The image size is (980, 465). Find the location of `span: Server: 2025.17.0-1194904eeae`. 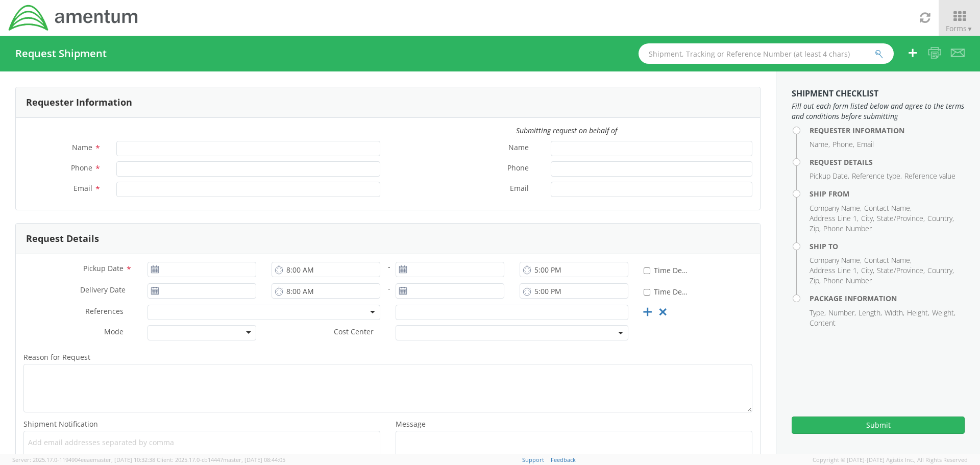

span: Server: 2025.17.0-1194904eeae is located at coordinates (84, 460).